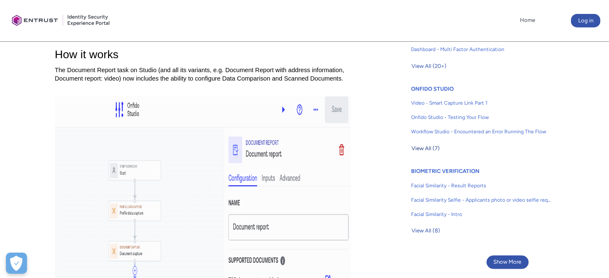 The width and height of the screenshot is (609, 278). What do you see at coordinates (426, 231) in the screenshot?
I see `span: View All (8)` at bounding box center [426, 231].